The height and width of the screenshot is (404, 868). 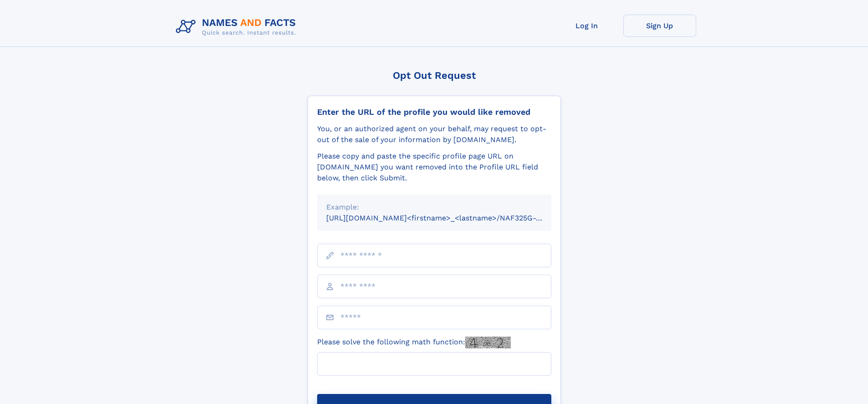 What do you see at coordinates (434, 75) in the screenshot?
I see `div: Opt Out Request` at bounding box center [434, 75].